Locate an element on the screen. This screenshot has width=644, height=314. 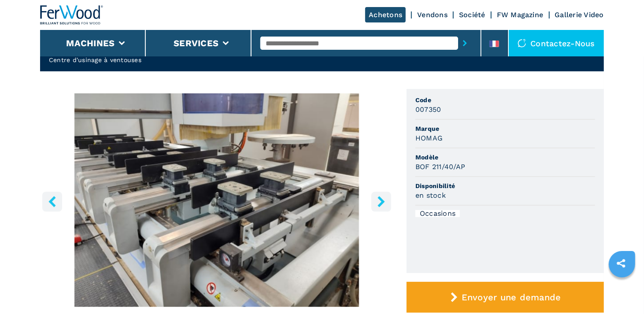
a: FW Magazine is located at coordinates (520, 14).